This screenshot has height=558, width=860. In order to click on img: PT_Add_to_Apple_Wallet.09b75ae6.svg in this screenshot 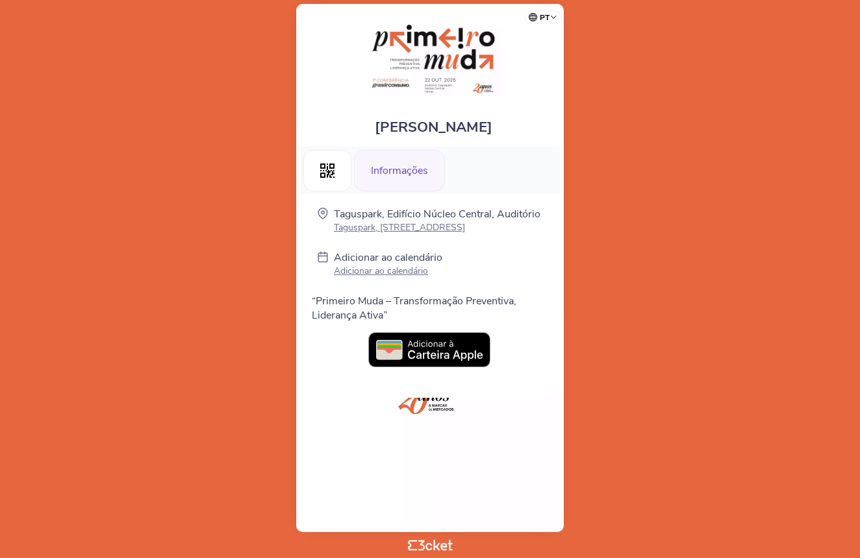, I will do `click(430, 351)`.